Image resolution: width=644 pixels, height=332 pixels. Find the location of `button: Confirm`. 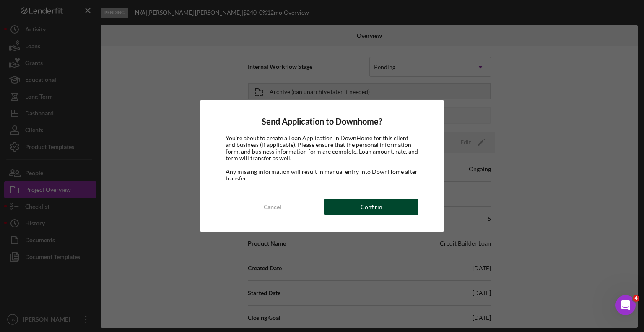

button: Confirm is located at coordinates (371, 207).